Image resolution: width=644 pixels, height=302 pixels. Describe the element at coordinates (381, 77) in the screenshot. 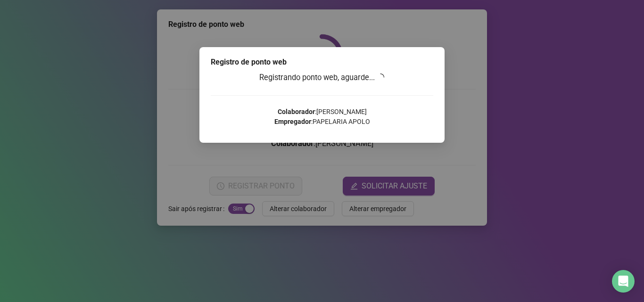

I see `span: loading` at that location.